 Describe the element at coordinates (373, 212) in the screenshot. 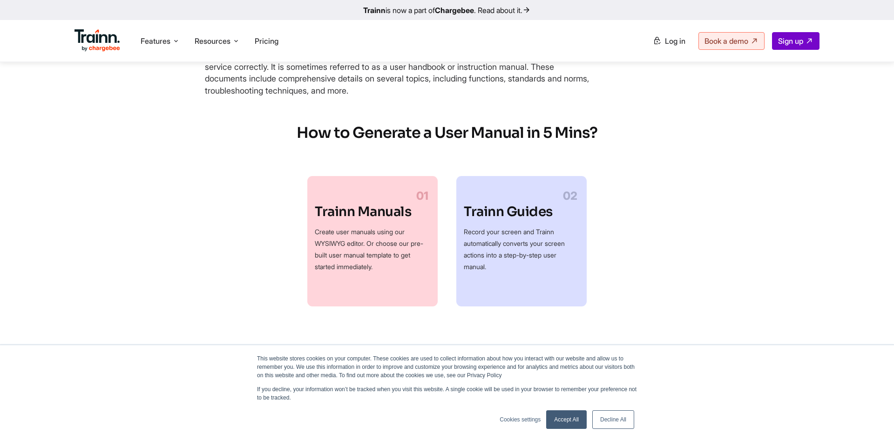

I see `h3: Trainn Manuals` at that location.